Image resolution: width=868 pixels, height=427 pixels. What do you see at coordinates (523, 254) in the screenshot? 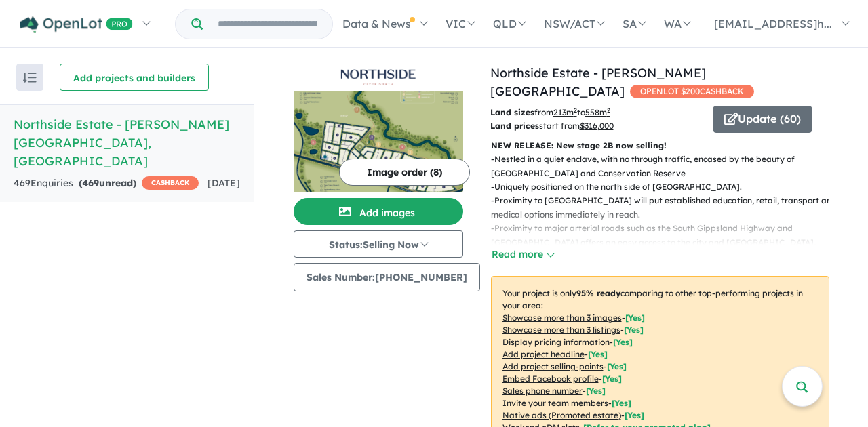
I see `button: Read more` at bounding box center [523, 254].